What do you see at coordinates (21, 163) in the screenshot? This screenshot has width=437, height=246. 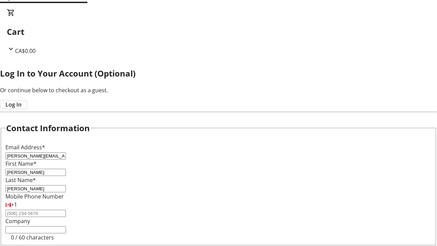 I see `label: First Name*` at bounding box center [21, 163].